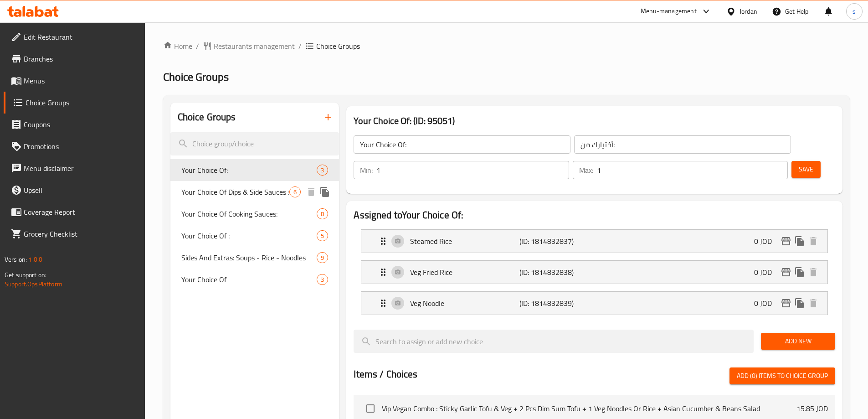 This screenshot has height=419, width=868. What do you see at coordinates (748, 11) in the screenshot?
I see `div: Jordan` at bounding box center [748, 11].